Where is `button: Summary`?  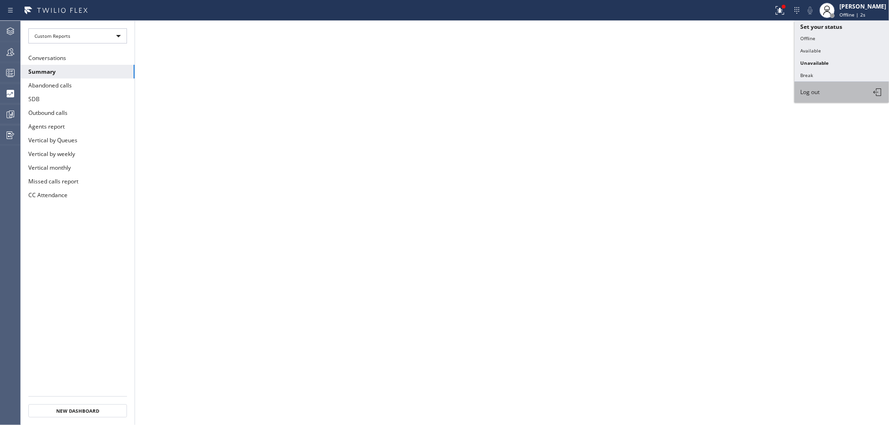
button: Summary is located at coordinates (77, 71).